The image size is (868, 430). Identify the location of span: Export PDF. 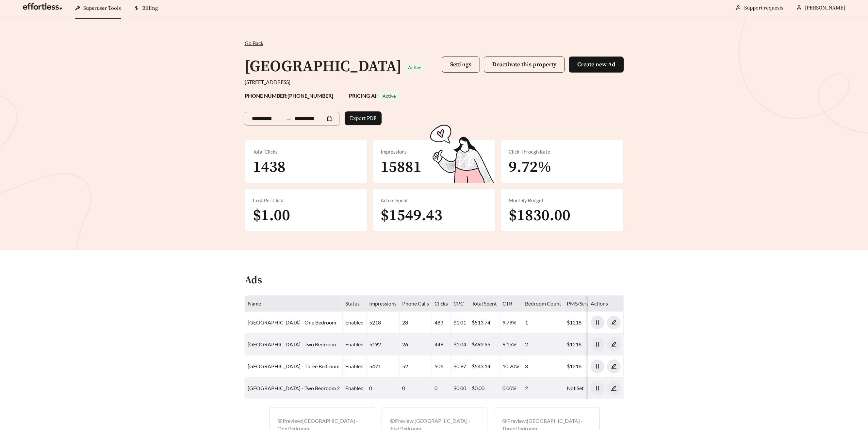
(363, 118).